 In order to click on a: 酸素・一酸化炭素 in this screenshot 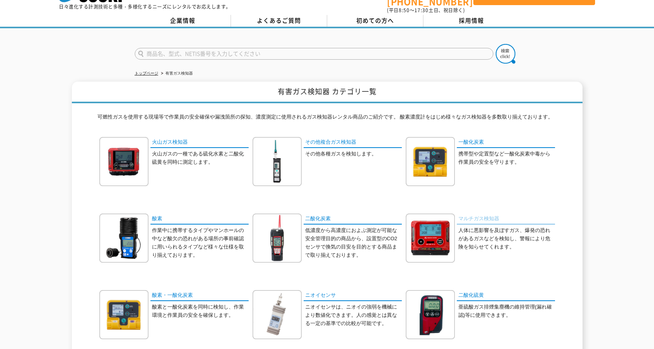, I will do `click(200, 296)`.